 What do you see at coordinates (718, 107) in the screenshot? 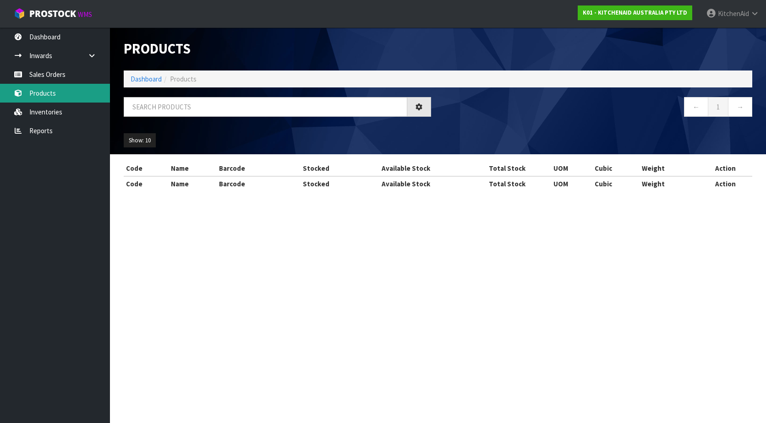
I see `a: 1` at bounding box center [718, 107].